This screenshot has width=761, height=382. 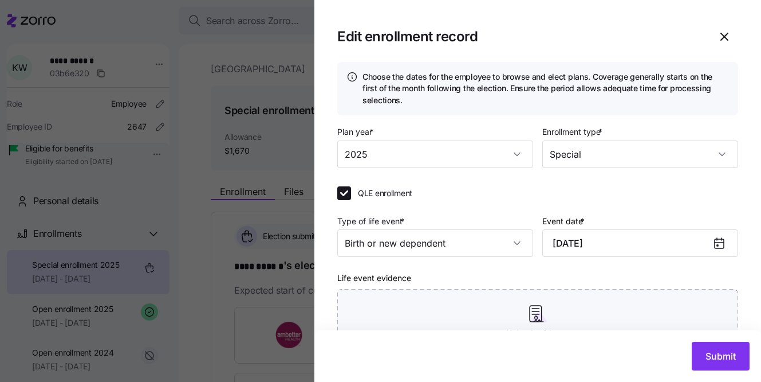 What do you see at coordinates (721, 356) in the screenshot?
I see `span: Submit` at bounding box center [721, 356].